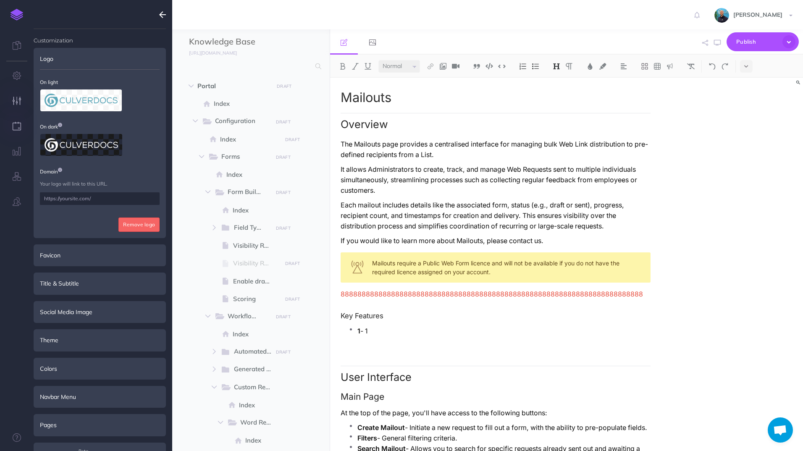  Describe the element at coordinates (368, 66) in the screenshot. I see `img: Underline button` at that location.